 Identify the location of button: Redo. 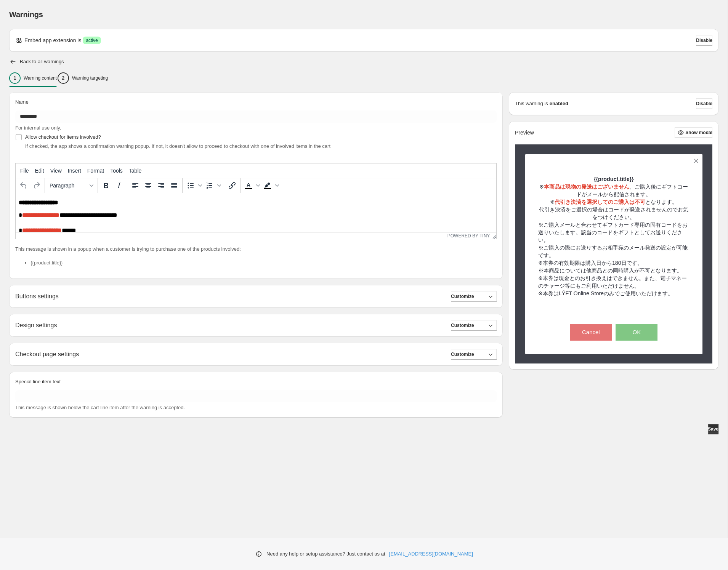
(36, 186).